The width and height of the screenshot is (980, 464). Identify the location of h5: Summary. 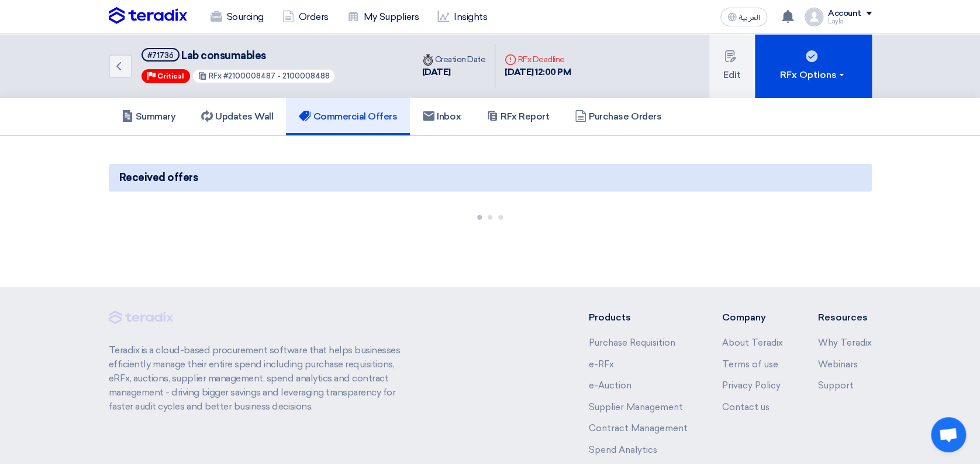
(149, 117).